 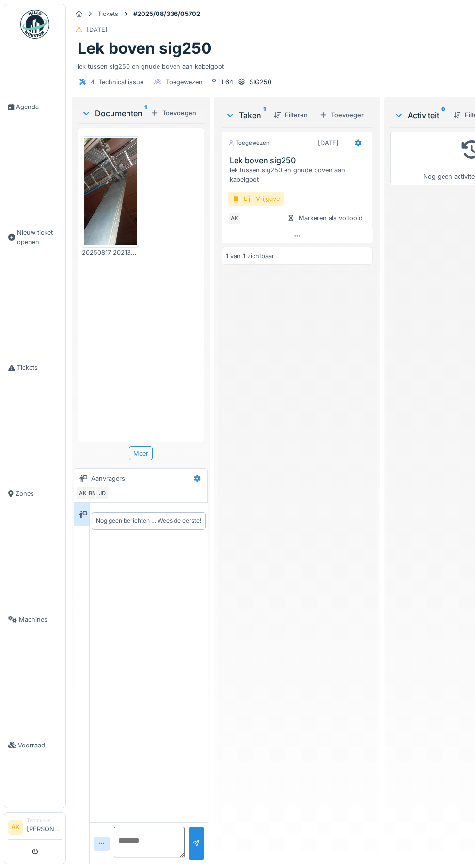 What do you see at coordinates (44, 820) in the screenshot?
I see `div: Technicus` at bounding box center [44, 820].